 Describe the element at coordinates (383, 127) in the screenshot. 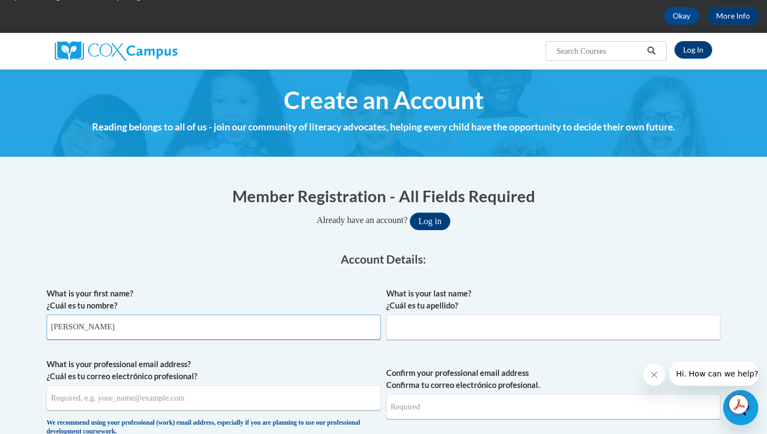

I see `h4: Reading belongs to all of us - join our community of literacy advocates, helping every child have...` at that location.